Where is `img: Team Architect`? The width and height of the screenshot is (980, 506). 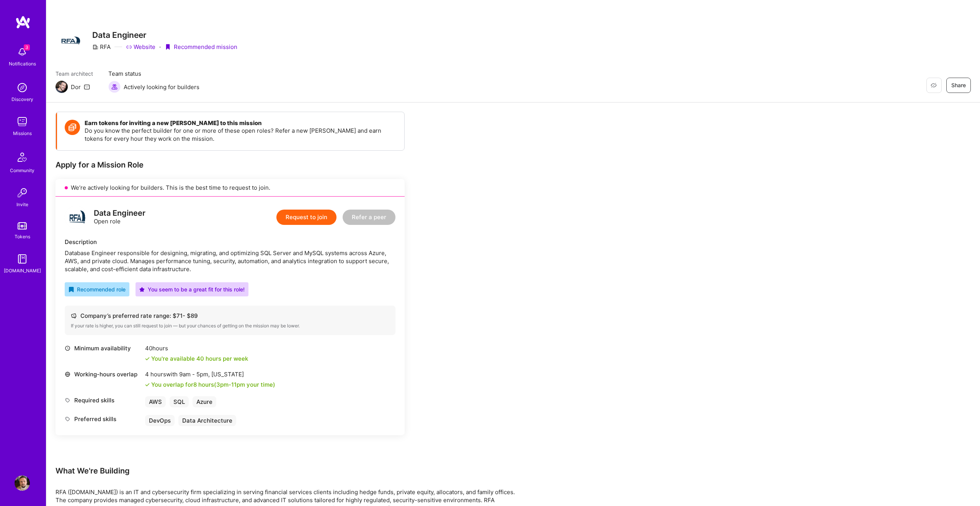
img: Team Architect is located at coordinates (61, 87).